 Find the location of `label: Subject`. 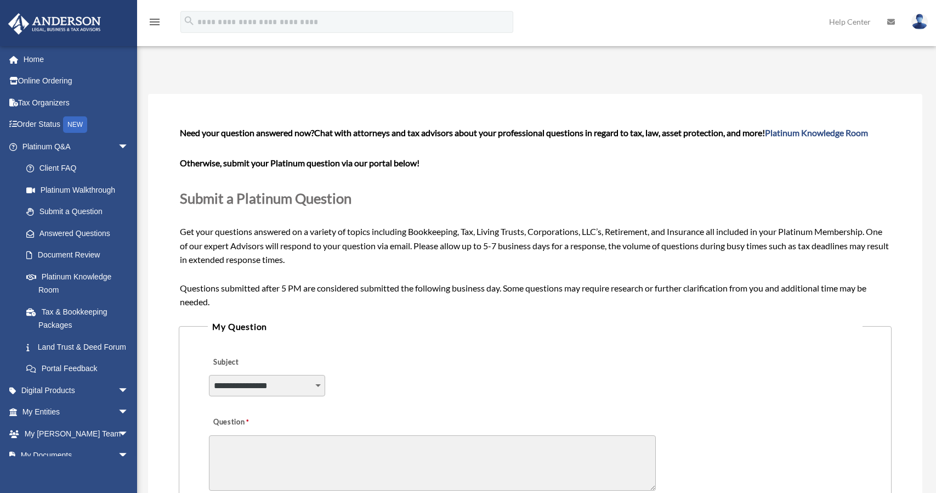

label: Subject is located at coordinates (261, 362).